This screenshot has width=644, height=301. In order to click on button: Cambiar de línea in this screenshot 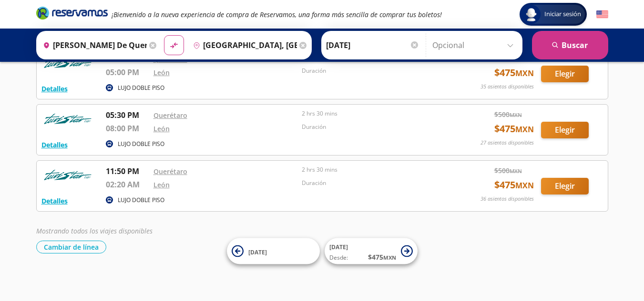, I will do `click(71, 247)`.